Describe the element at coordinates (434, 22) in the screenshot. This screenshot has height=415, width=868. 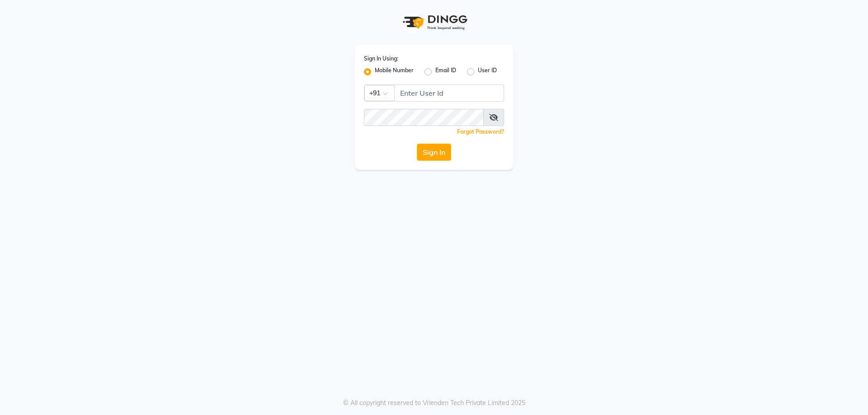
I see `img: logo1.svg` at that location.